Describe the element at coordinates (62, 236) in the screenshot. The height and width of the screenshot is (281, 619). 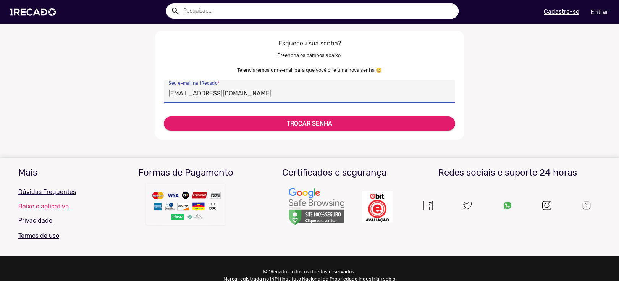
I see `p: Termos de uso` at that location.